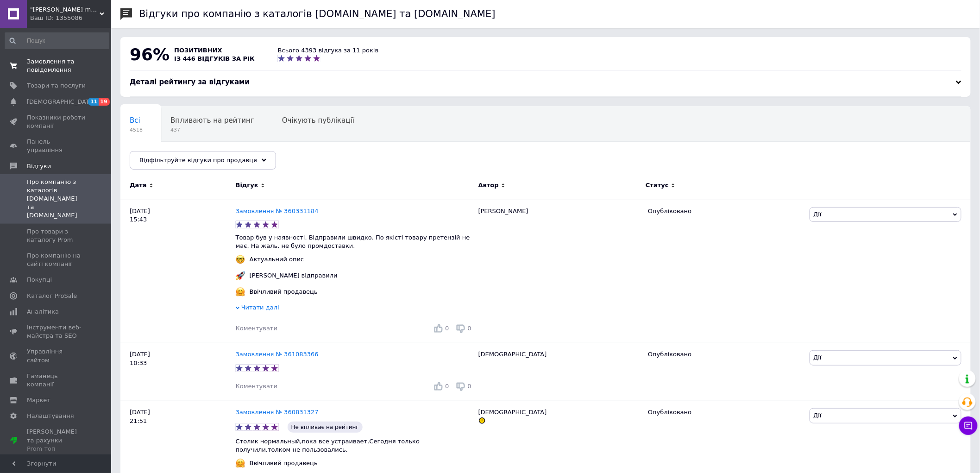  Describe the element at coordinates (355, 446) in the screenshot. I see `p: Столик нормальный,пока все устраивает.Сегодня только получили,толком не пользовались.` at that location.